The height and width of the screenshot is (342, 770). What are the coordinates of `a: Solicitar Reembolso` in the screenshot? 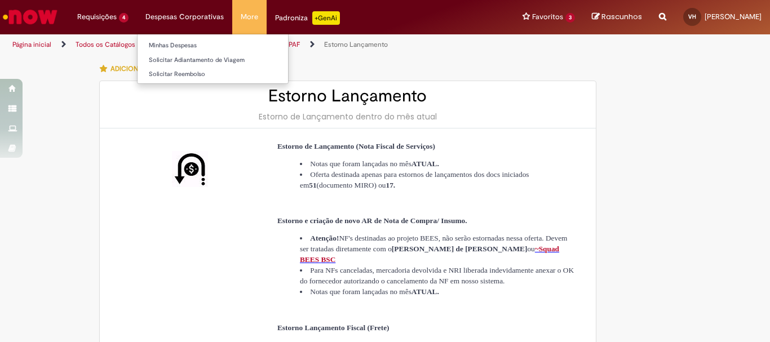 It's located at (213, 74).